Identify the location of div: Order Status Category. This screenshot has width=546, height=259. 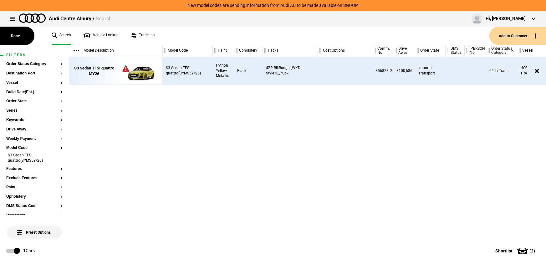
(502, 51).